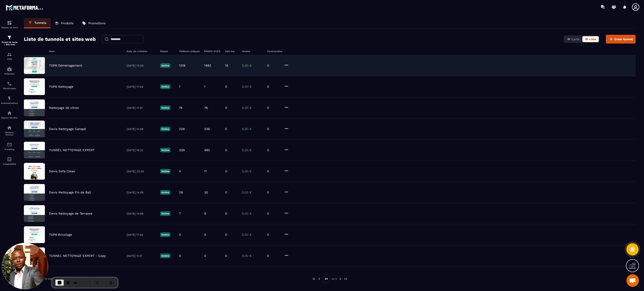 This screenshot has width=644, height=291. Describe the element at coordinates (346, 279) in the screenshot. I see `img: next` at that location.